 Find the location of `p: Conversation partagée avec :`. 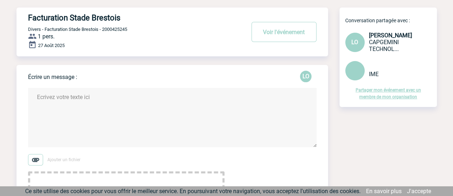

p: Conversation partagée avec : is located at coordinates (391, 20).